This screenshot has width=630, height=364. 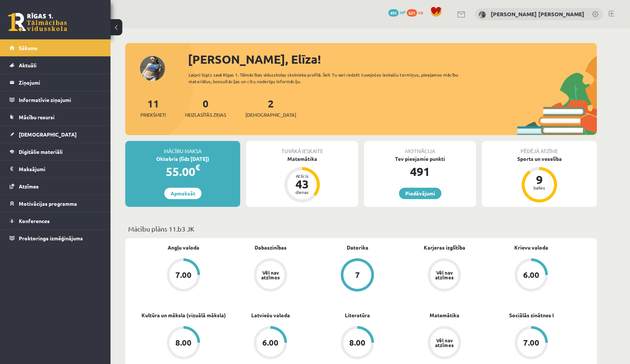 I want to click on span: Sākums, so click(x=28, y=48).